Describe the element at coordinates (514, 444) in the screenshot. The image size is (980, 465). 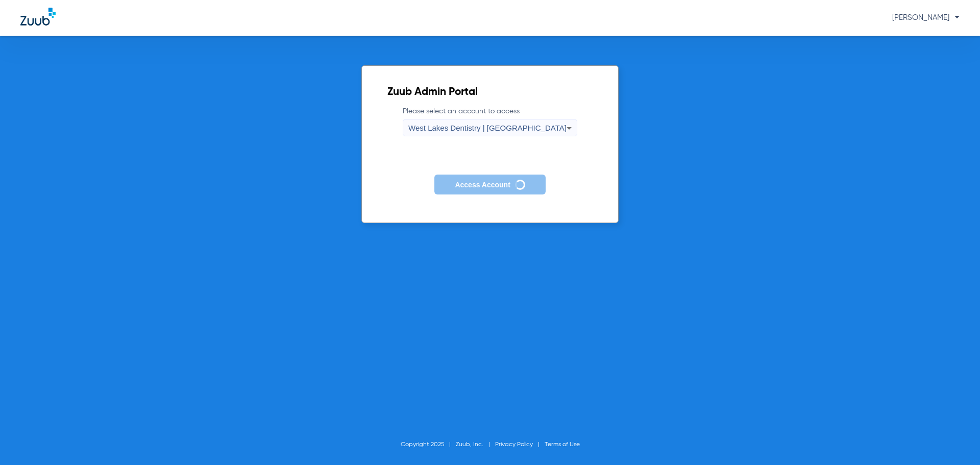
I see `a: Privacy Policy` at that location.